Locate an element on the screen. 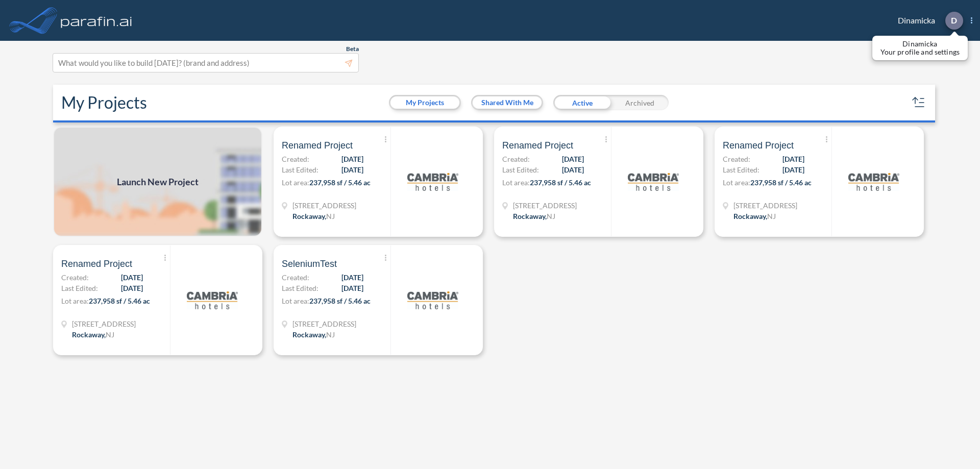 The image size is (980, 469). img: add is located at coordinates (157, 182).